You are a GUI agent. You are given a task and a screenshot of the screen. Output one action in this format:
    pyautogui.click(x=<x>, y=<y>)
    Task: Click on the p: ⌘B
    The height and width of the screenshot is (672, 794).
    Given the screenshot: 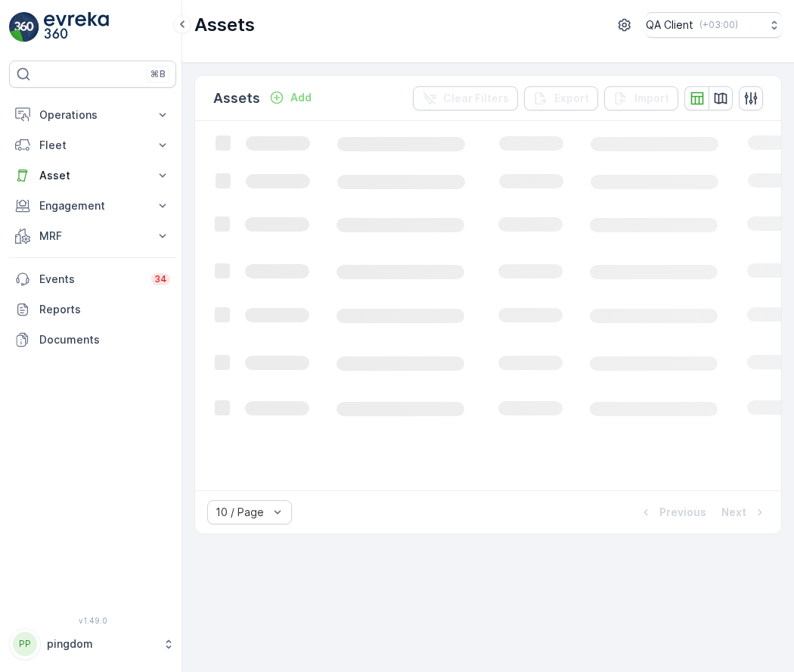 What is the action you would take?
    pyautogui.click(x=158, y=74)
    